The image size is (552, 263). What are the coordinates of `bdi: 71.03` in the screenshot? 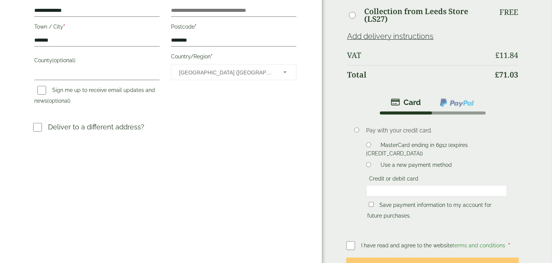 It's located at (506, 74).